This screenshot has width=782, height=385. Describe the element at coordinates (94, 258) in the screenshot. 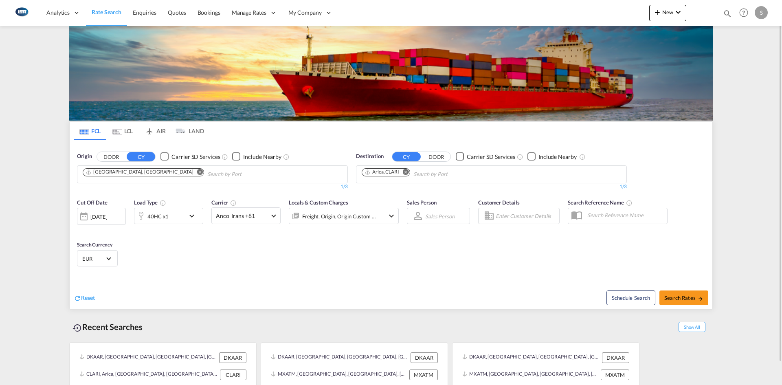

I see `span: EUR` at that location.